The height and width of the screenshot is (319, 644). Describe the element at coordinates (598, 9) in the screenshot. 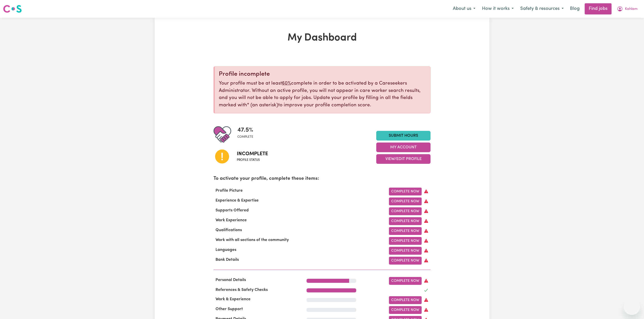

I see `a: Find jobs` at that location.